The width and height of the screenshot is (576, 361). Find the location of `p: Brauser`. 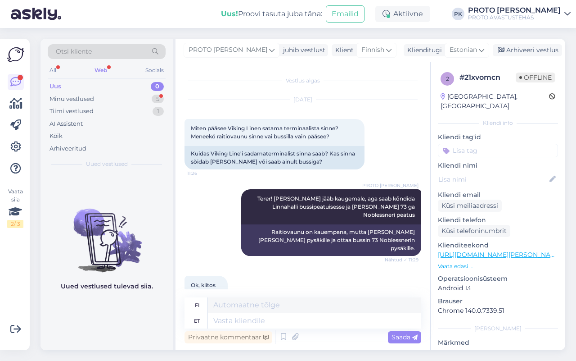

p: Brauser is located at coordinates (498, 301).